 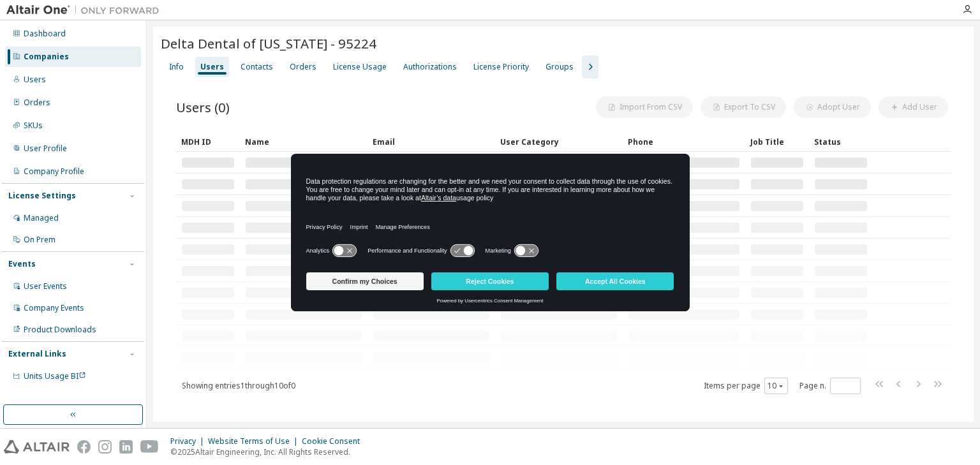 What do you see at coordinates (254, 441) in the screenshot?
I see `div: Website Terms of Use` at bounding box center [254, 441].